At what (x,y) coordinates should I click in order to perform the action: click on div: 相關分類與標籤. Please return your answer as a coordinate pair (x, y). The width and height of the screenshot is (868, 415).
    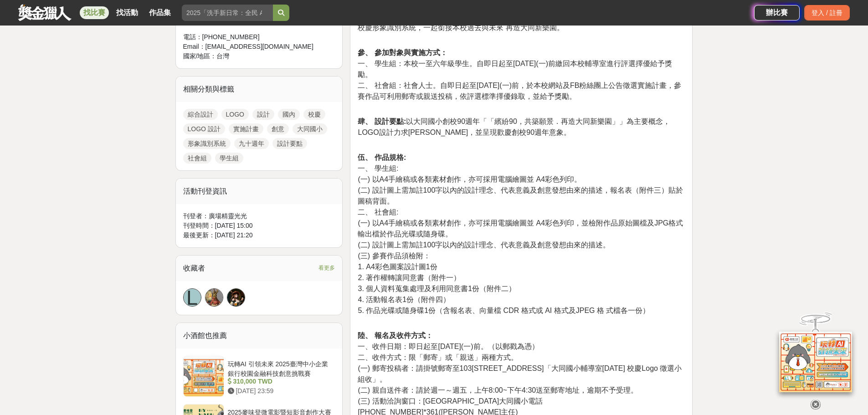
    Looking at the image, I should click on (259, 89).